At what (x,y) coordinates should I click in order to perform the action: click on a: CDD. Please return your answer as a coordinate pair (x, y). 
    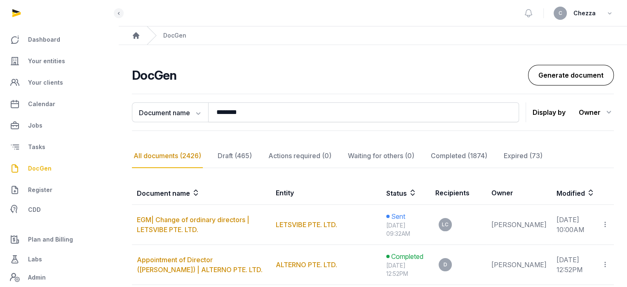
    Looking at the image, I should click on (59, 210).